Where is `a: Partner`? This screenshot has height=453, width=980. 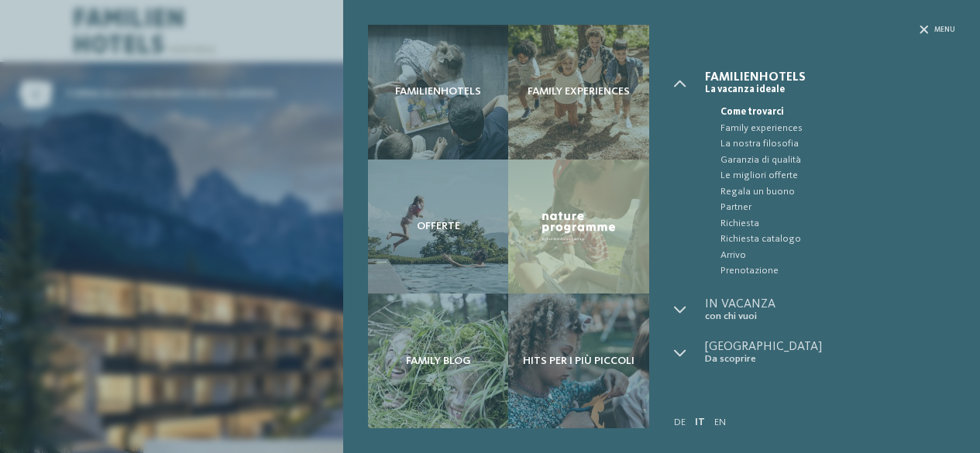 a: Partner is located at coordinates (830, 207).